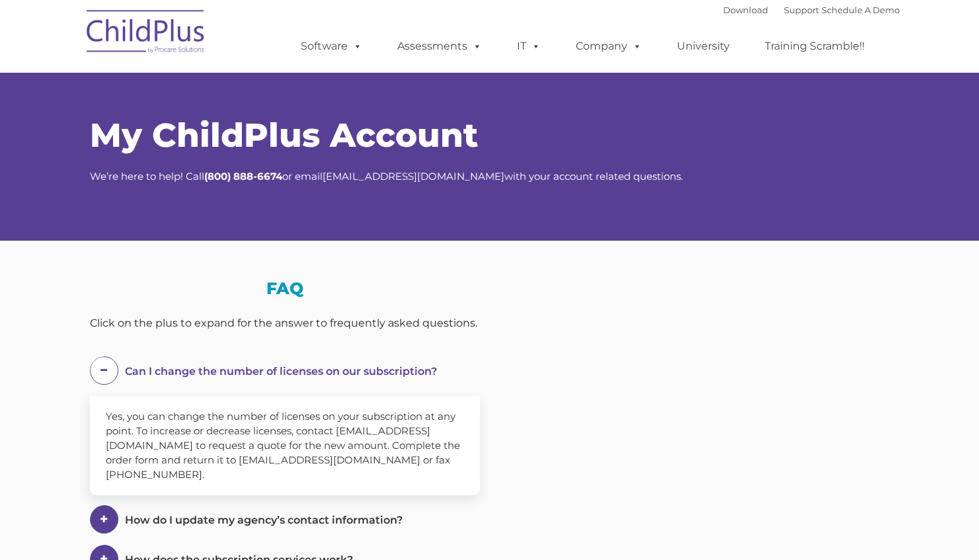  What do you see at coordinates (285, 446) in the screenshot?
I see `div: Yes, you can change the number of licenses on your subscription at any point. To increase or decr...` at bounding box center [285, 446].